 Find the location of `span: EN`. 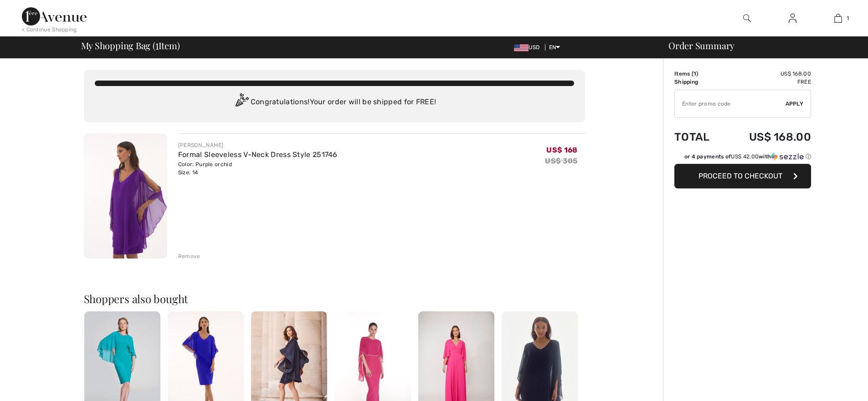

span: EN is located at coordinates (555, 48).